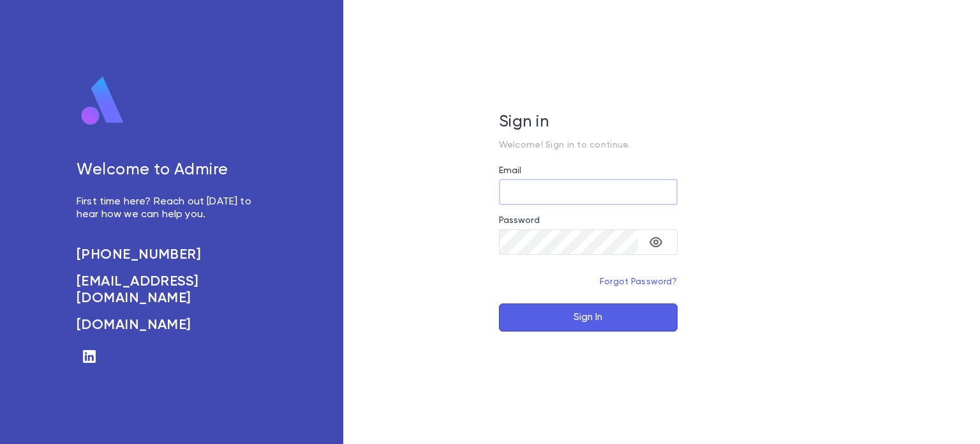 This screenshot has width=980, height=444. I want to click on label: Email, so click(511, 171).